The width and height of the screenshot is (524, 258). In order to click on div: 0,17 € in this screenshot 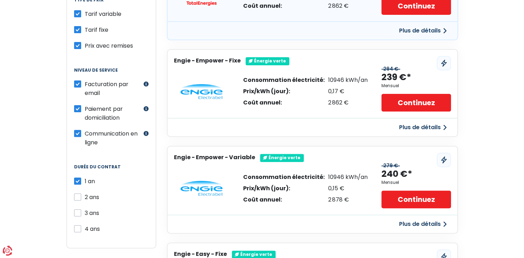, I will do `click(348, 91)`.